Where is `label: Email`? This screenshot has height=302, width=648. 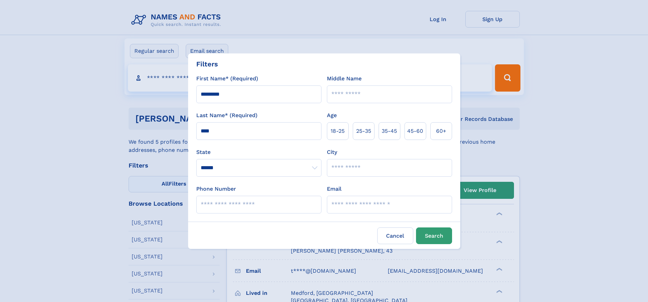
label: Email is located at coordinates (334, 189).